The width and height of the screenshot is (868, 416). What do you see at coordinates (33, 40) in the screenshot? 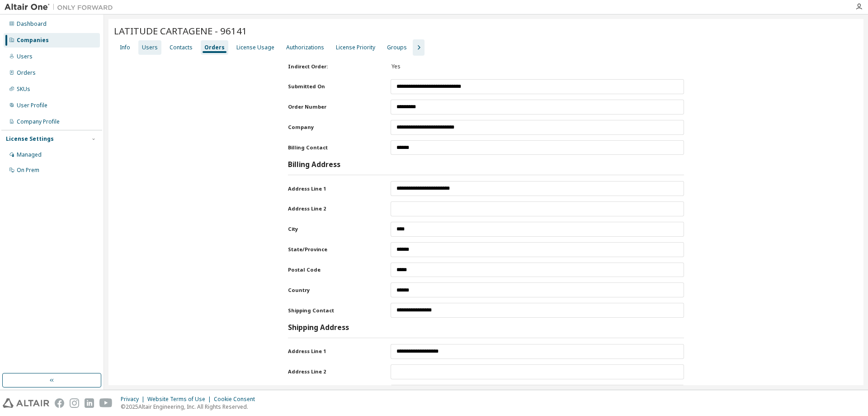
I see `div: Companies` at bounding box center [33, 40].